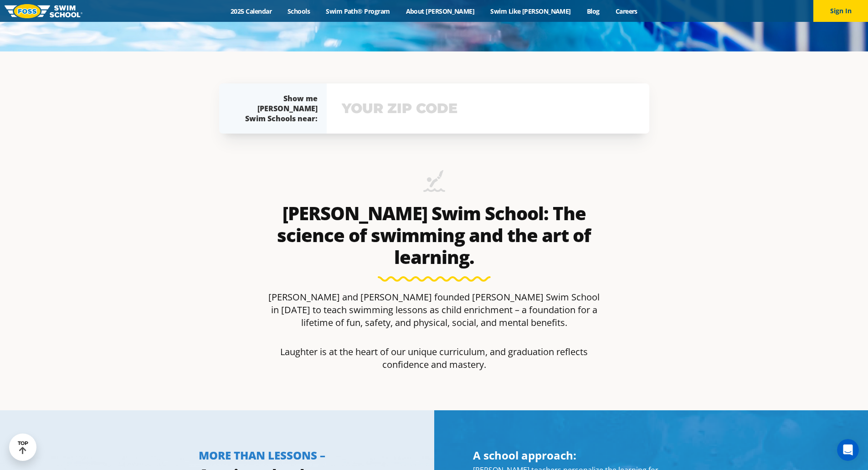  What do you see at coordinates (434, 358) in the screenshot?
I see `p: Laughter is at the heart of our unique curriculum, and graduation reflects confidence and mastery.` at bounding box center [434, 358].